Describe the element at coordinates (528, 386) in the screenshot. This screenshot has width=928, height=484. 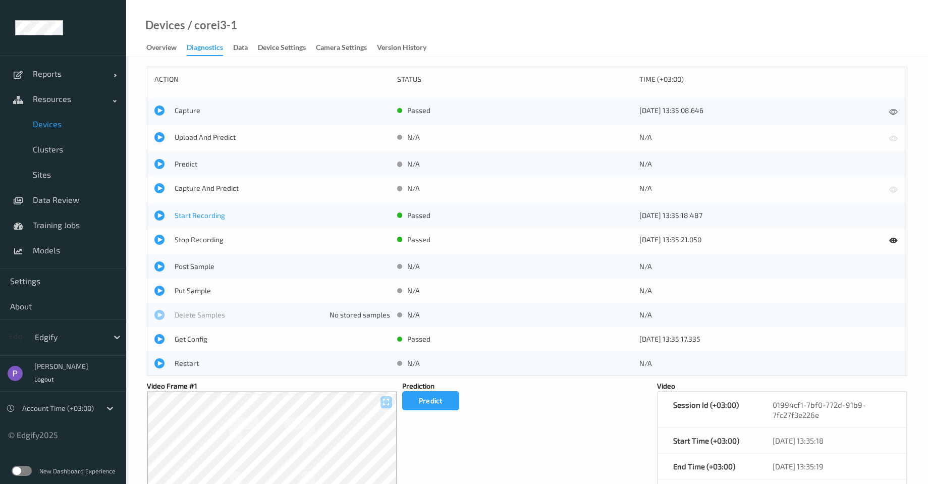
I see `label: Prediction` at that location.